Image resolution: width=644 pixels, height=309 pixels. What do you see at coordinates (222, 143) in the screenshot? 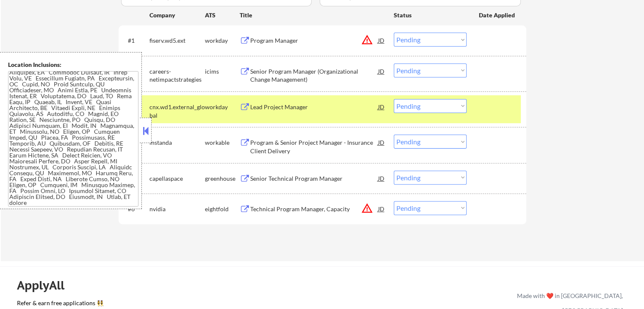
I see `div: workable` at bounding box center [222, 143].